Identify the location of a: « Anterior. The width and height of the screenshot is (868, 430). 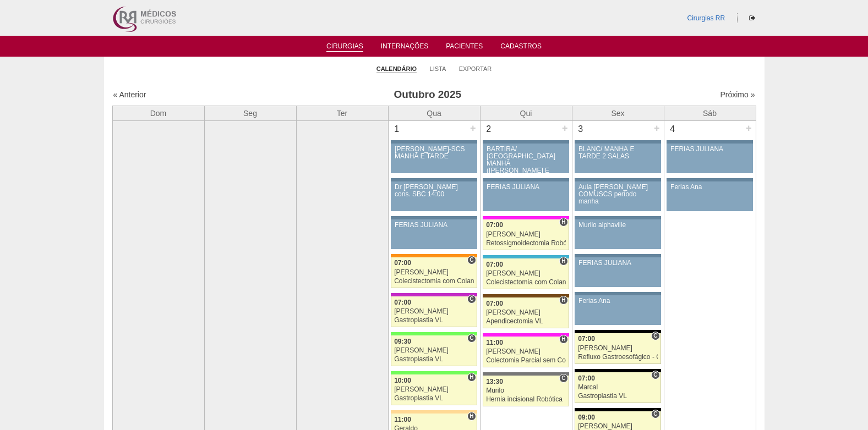
(130, 94).